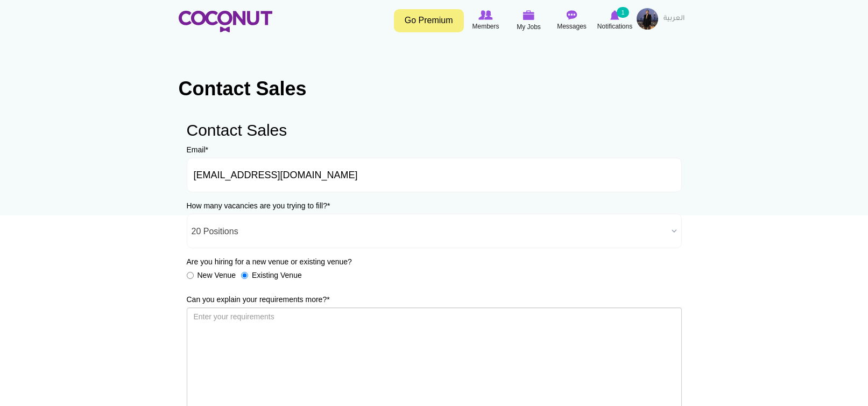 This screenshot has height=406, width=868. Describe the element at coordinates (271, 275) in the screenshot. I see `label: Existing Venue` at that location.